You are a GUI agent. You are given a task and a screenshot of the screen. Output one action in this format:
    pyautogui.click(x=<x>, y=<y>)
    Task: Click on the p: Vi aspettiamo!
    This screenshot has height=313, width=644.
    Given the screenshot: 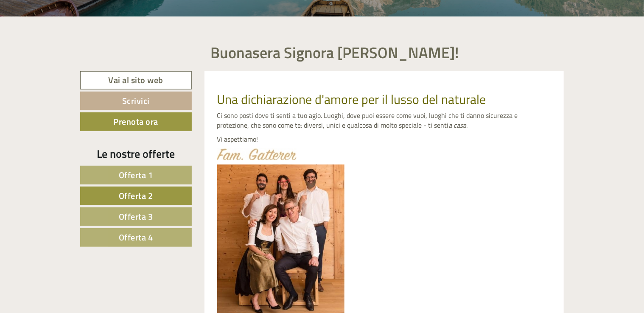 What is the action you would take?
    pyautogui.click(x=384, y=139)
    